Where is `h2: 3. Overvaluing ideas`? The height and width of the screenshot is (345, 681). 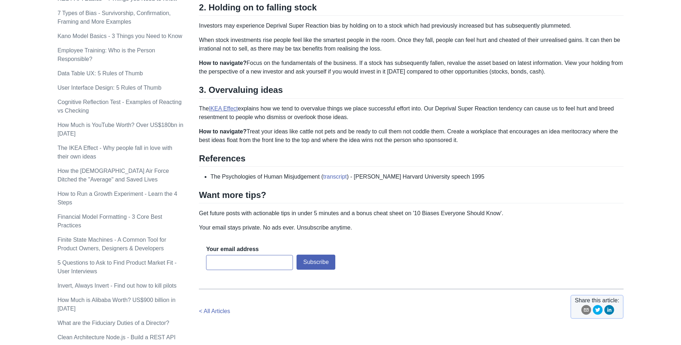 h2: 3. Overvaluing ideas is located at coordinates (411, 91).